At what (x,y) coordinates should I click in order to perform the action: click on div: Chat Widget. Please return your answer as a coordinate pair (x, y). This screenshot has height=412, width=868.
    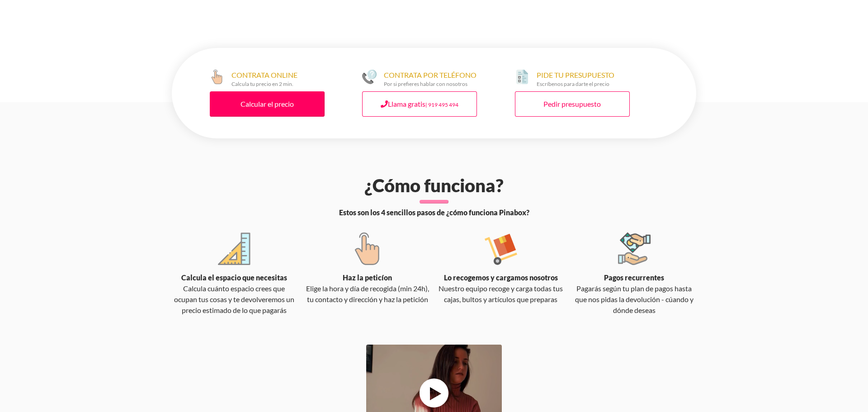
    Looking at the image, I should click on (787, 354).